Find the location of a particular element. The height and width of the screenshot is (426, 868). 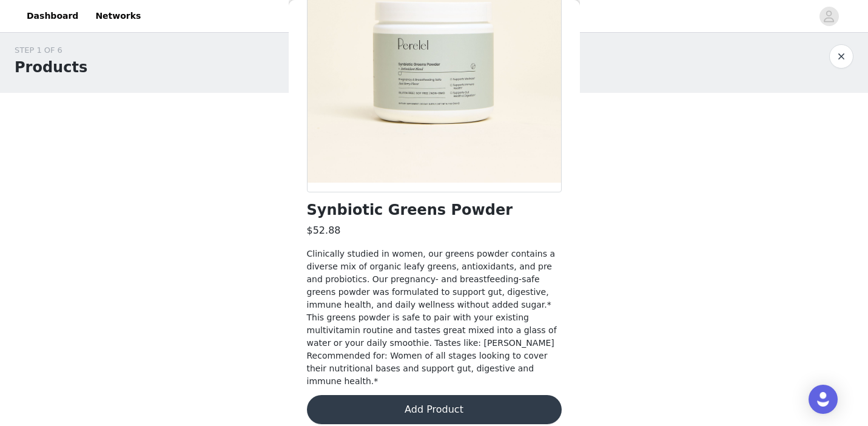

button: Add Product is located at coordinates (434, 409).